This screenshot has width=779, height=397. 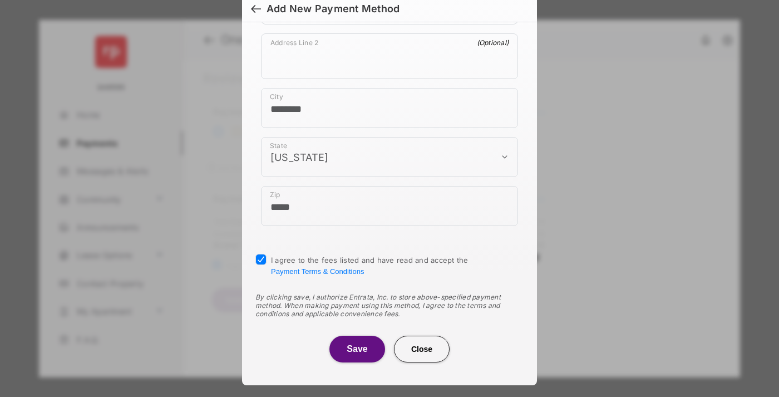 What do you see at coordinates (317, 271) in the screenshot?
I see `button: I agree to the fees listed and have read and accept the` at bounding box center [317, 271].